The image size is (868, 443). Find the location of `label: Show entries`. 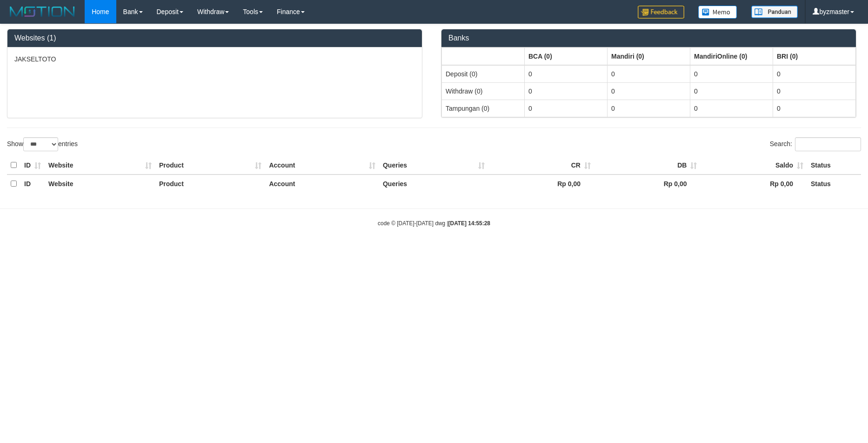

label: Show entries is located at coordinates (42, 144).